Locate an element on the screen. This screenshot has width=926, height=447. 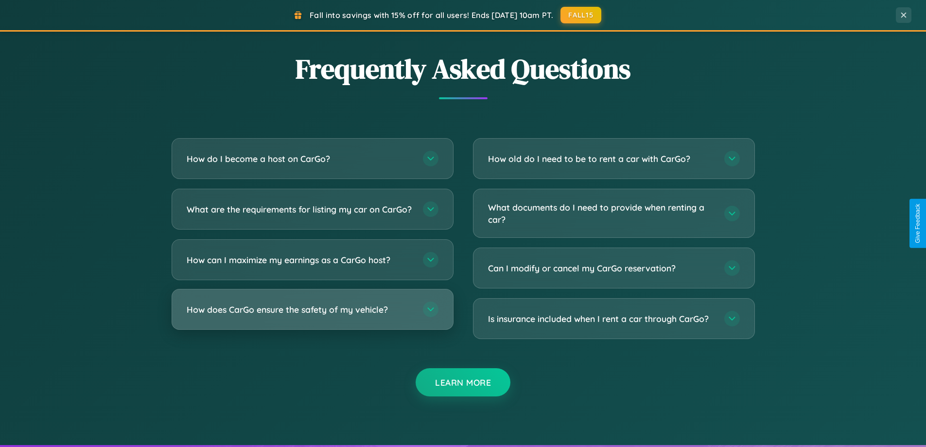
h3: What are the requirements for listing my car on CarGo? is located at coordinates (300, 209).